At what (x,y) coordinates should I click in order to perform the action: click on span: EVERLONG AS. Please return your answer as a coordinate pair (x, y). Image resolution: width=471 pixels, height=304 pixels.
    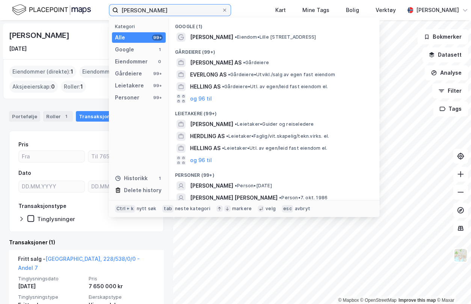
    Looking at the image, I should click on (208, 75).